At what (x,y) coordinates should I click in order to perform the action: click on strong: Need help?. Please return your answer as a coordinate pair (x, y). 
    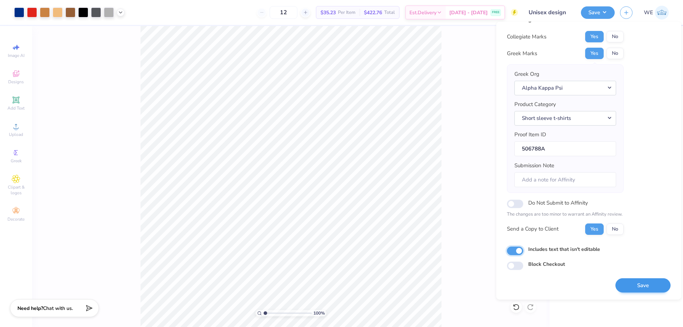
    Looking at the image, I should click on (30, 308).